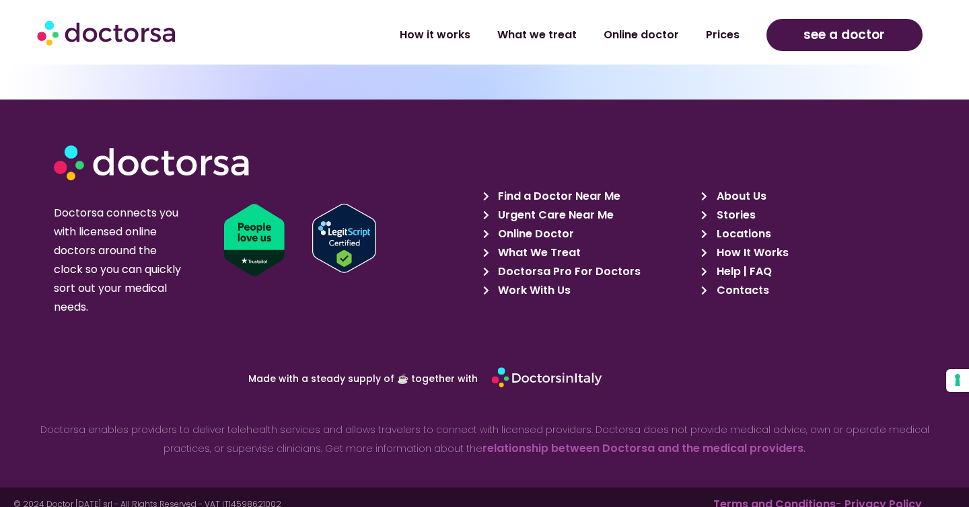 This screenshot has height=507, width=969. What do you see at coordinates (300, 379) in the screenshot?
I see `p: Made with a steady supply of ☕ together with` at bounding box center [300, 379].